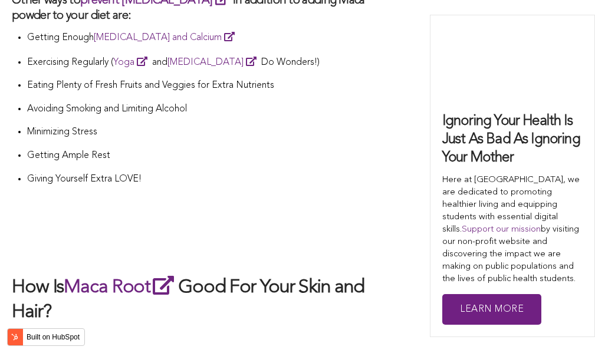 The image size is (595, 353). I want to click on img: HubSpot sprocket logo, so click(15, 337).